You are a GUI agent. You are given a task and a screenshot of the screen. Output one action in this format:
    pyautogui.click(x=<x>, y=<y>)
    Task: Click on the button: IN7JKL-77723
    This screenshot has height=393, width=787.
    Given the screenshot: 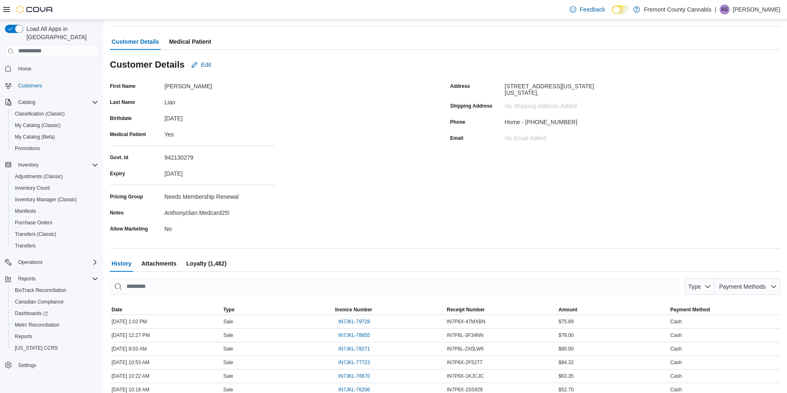 What is the action you would take?
    pyautogui.click(x=354, y=363)
    